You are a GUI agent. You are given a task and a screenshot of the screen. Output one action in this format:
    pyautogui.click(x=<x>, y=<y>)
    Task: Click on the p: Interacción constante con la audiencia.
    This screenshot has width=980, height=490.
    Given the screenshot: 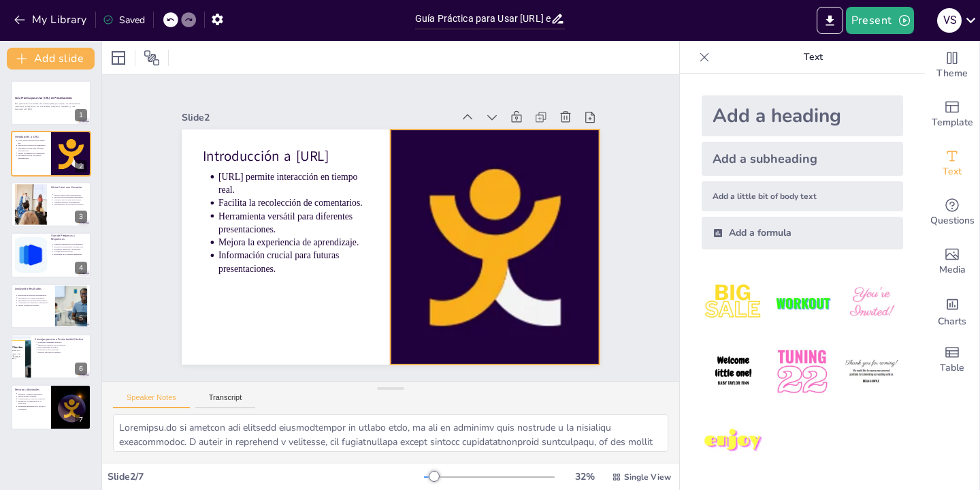 What is the action you would take?
    pyautogui.click(x=63, y=345)
    